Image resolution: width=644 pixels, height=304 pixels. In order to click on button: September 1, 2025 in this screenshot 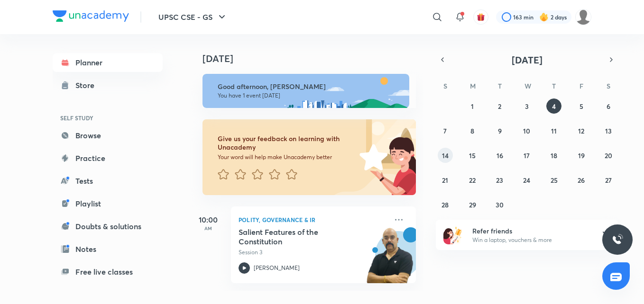, I will do `click(472, 106)`.